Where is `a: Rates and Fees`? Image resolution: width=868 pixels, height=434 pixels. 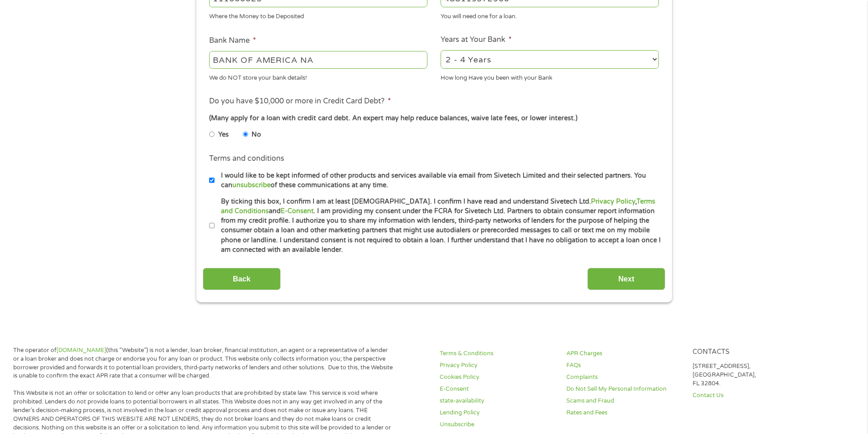
a: Rates and Fees is located at coordinates (625, 413).